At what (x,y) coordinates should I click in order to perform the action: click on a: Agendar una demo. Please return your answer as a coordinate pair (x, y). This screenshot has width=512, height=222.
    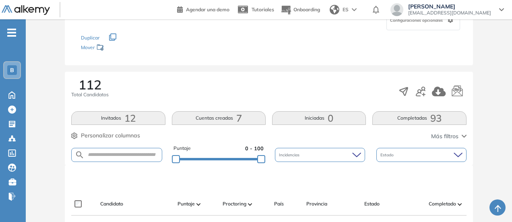
    Looking at the image, I should click on (203, 9).